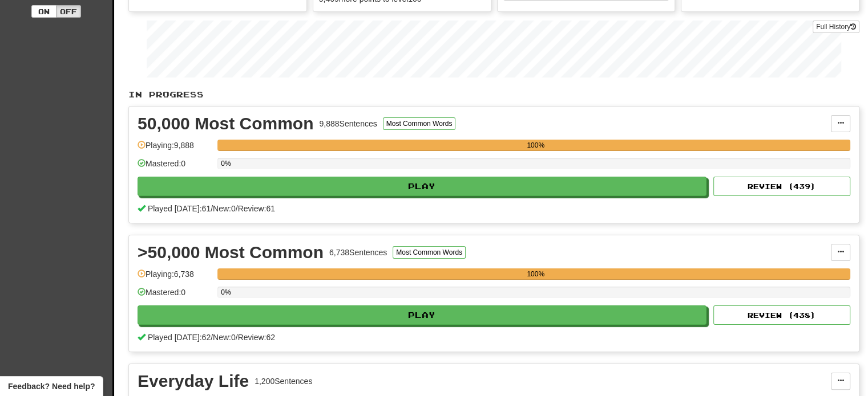 This screenshot has width=868, height=396. I want to click on div: >50,000 Most Common, so click(230, 253).